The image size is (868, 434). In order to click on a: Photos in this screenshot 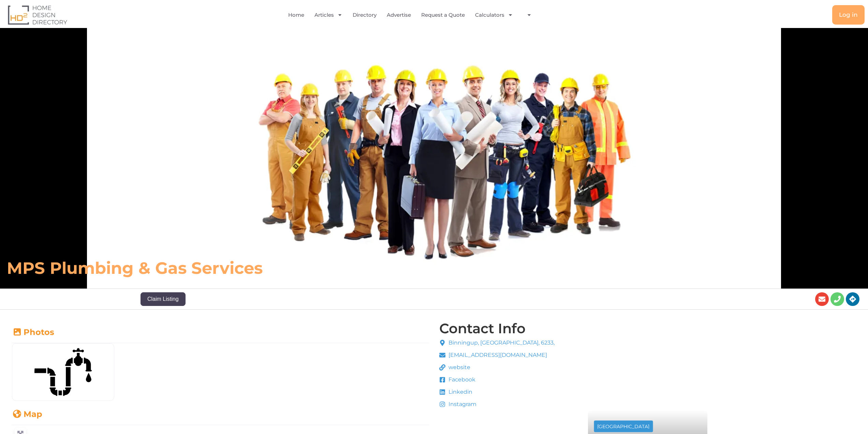, I will do `click(33, 332)`.